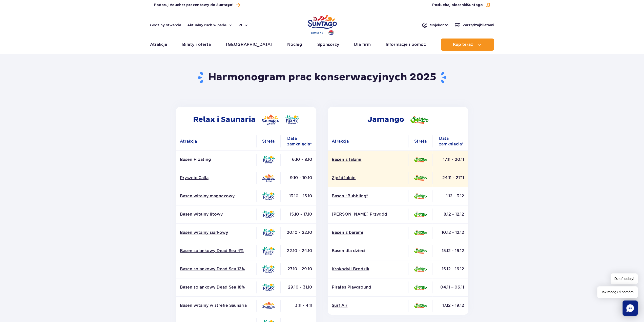 The image size is (644, 322). What do you see at coordinates (624, 279) in the screenshot?
I see `span: Dzień dobry!` at bounding box center [624, 279].